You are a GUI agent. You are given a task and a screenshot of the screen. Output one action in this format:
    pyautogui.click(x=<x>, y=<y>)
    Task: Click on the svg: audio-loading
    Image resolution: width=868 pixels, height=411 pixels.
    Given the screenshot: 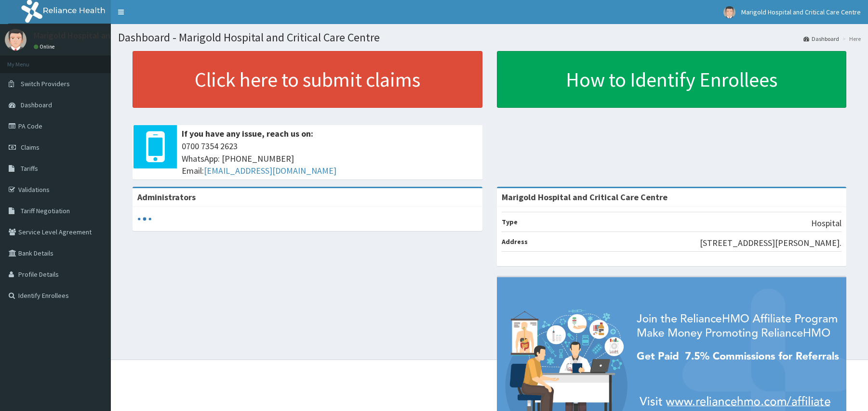 What is the action you would take?
    pyautogui.click(x=145, y=219)
    